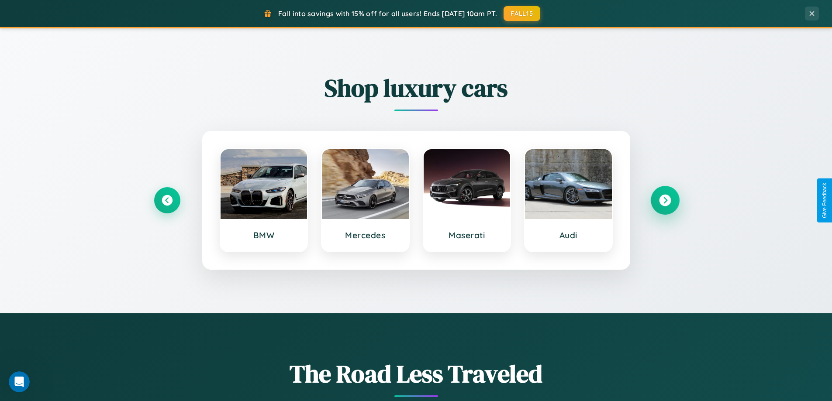 The image size is (832, 401). Describe the element at coordinates (568, 235) in the screenshot. I see `h3: Audi` at that location.